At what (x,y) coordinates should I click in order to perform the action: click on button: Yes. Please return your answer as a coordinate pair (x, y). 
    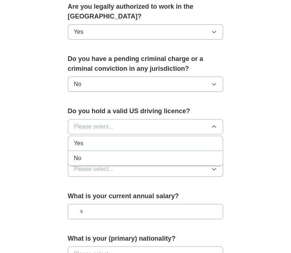
    Looking at the image, I should click on (145, 32).